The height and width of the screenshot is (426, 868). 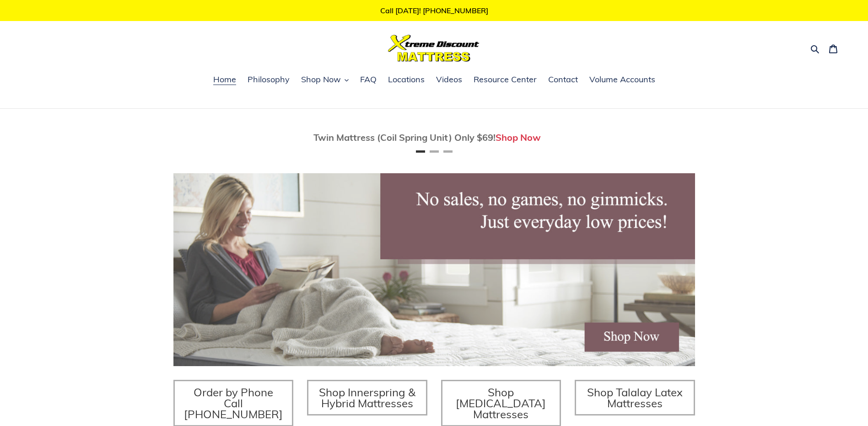 What do you see at coordinates (622, 79) in the screenshot?
I see `span: Volume Accounts` at bounding box center [622, 79].